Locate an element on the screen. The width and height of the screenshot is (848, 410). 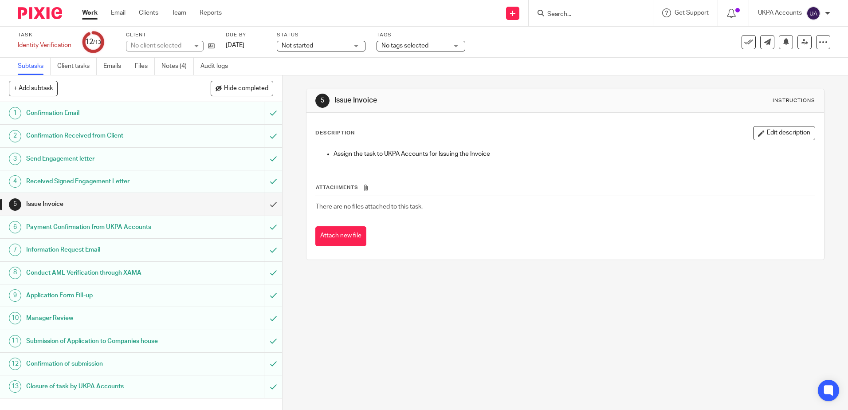
div: 4 is located at coordinates (15, 181).